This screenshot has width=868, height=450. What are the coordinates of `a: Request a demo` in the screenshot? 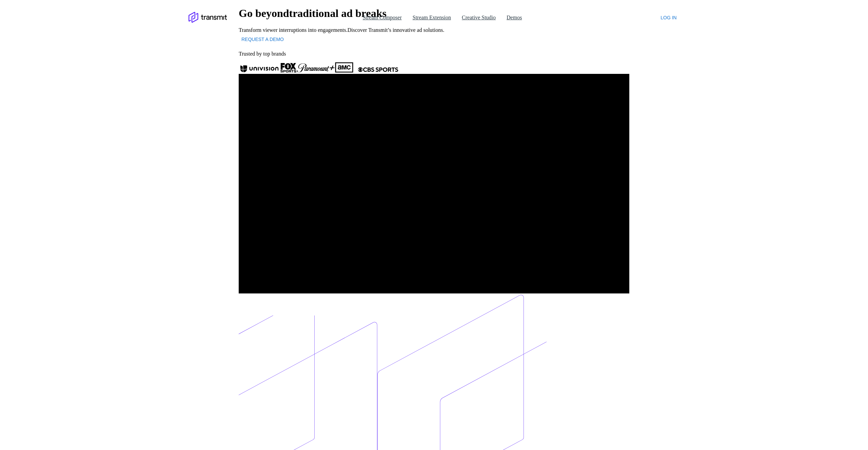 It's located at (262, 39).